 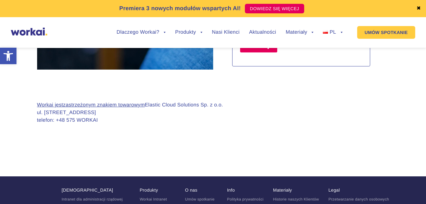 I want to click on a: Polityki prywatności, so click(x=100, y=120).